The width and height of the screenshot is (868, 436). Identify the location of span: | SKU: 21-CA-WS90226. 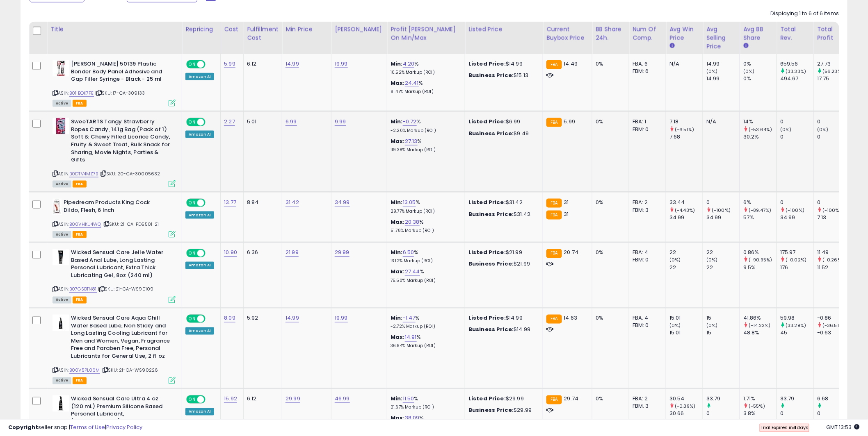
(130, 371).